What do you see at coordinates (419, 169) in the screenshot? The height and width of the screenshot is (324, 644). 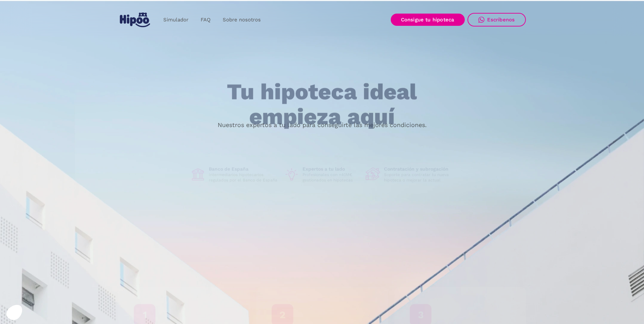 I see `h1: Contratación y subrogación` at bounding box center [419, 169].